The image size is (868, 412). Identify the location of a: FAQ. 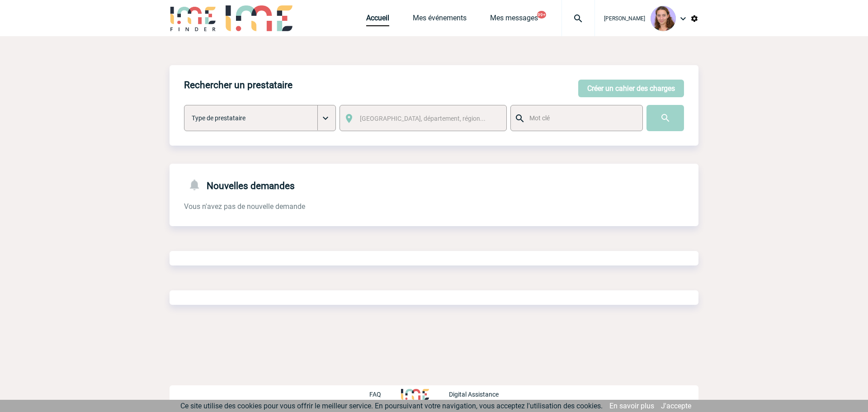
(385, 393).